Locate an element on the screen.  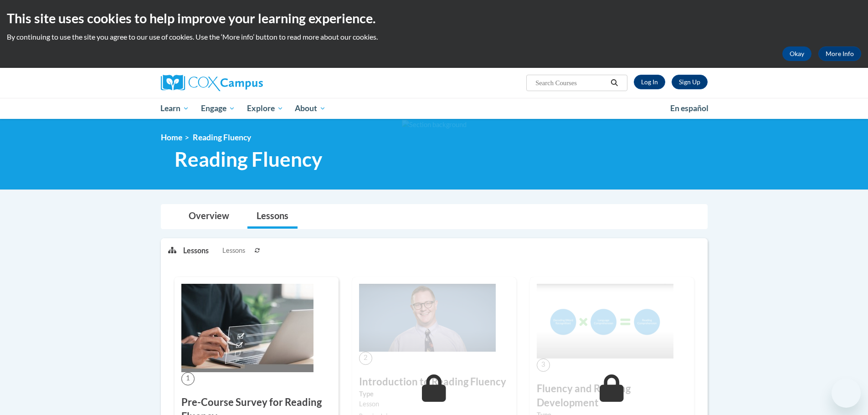
span: 1 is located at coordinates (188, 379).